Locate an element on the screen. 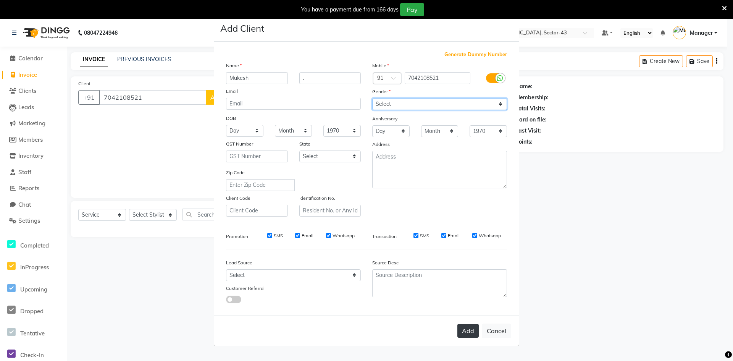  input: Last Name is located at coordinates (330, 78).